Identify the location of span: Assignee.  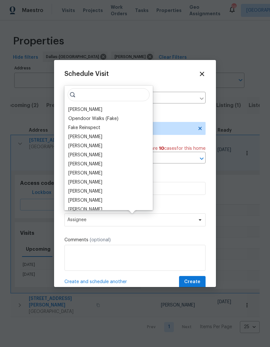
(131, 220).